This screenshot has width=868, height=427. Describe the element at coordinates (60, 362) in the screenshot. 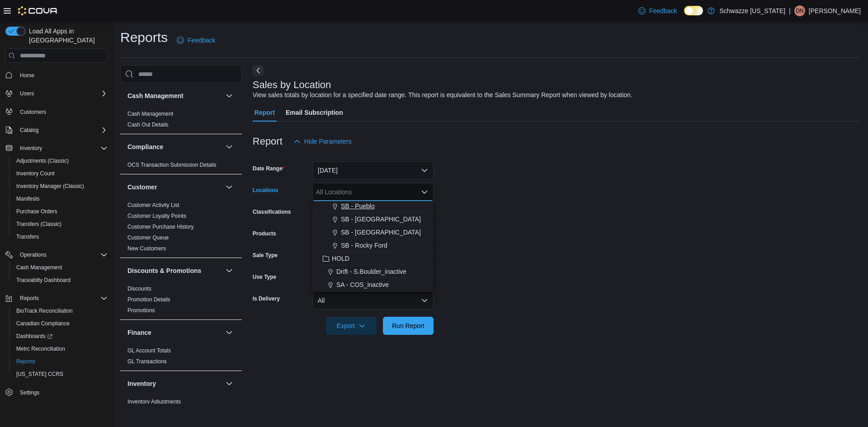

I see `span: Reports` at that location.